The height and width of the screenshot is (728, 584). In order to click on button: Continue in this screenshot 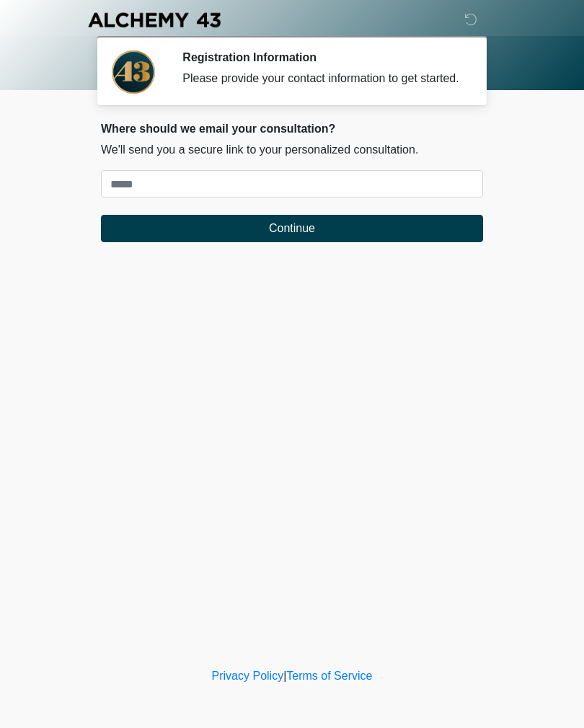, I will do `click(292, 229)`.